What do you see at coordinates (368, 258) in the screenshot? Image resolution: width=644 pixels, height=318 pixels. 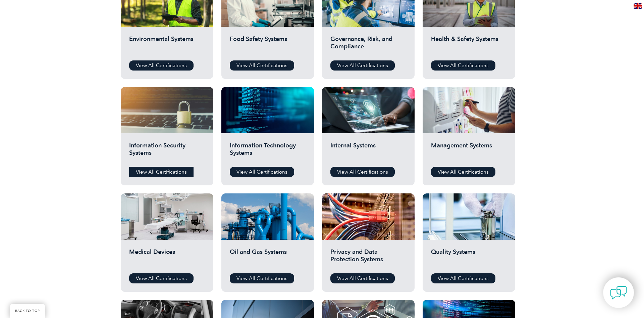 I see `h2: Privacy and Data Protection Systems` at bounding box center [368, 258].